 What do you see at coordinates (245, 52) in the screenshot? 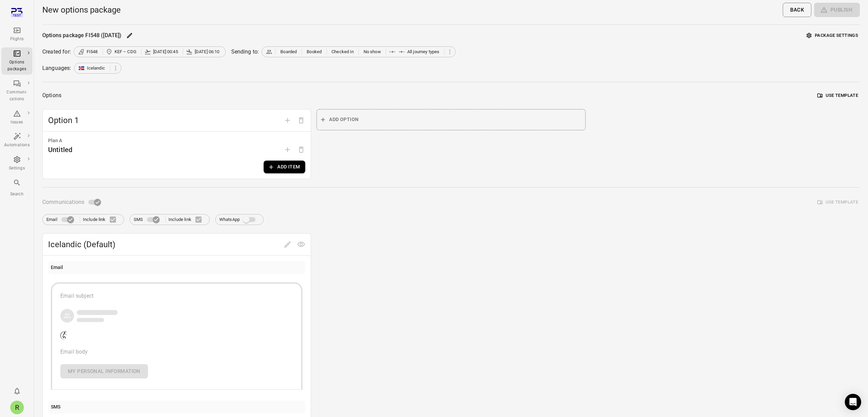
I see `div: Sending to:` at bounding box center [245, 52].